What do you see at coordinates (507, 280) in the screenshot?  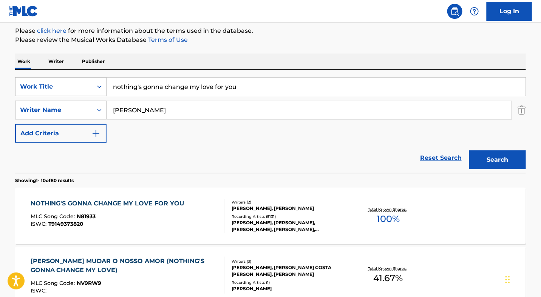 I see `div: Drag` at bounding box center [507, 280].